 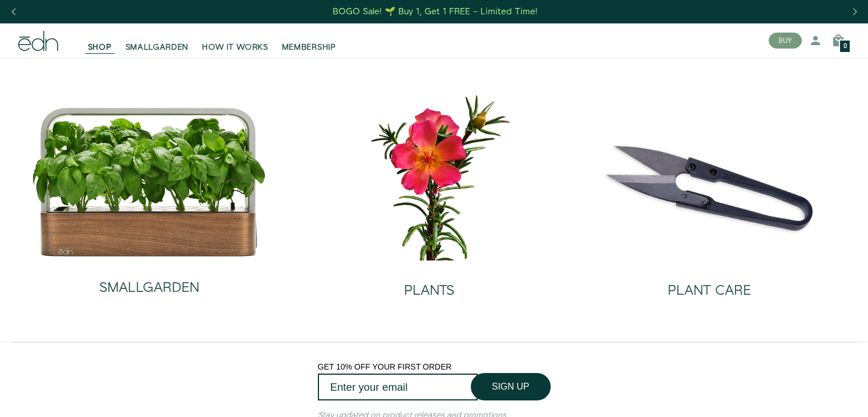 What do you see at coordinates (846, 46) in the screenshot?
I see `span: 0` at bounding box center [846, 46].